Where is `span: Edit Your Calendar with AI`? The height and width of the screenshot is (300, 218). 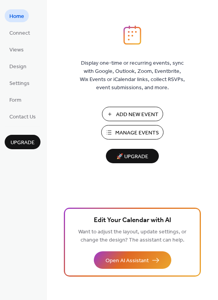
span: Edit Your Calendar with AI is located at coordinates (133, 221).